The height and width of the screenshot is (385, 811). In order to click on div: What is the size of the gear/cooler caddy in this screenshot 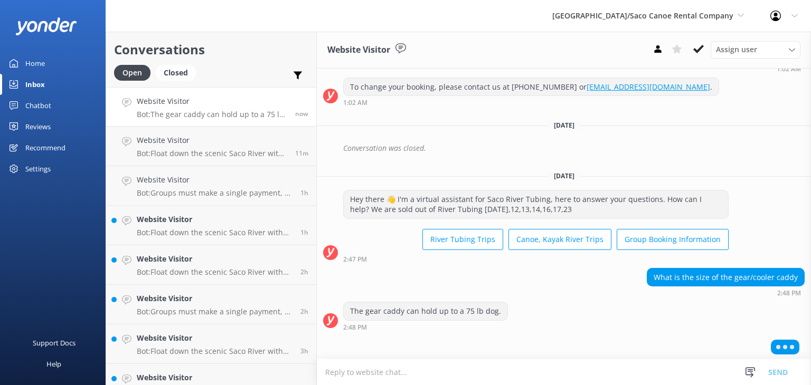, I will do `click(726, 278)`.